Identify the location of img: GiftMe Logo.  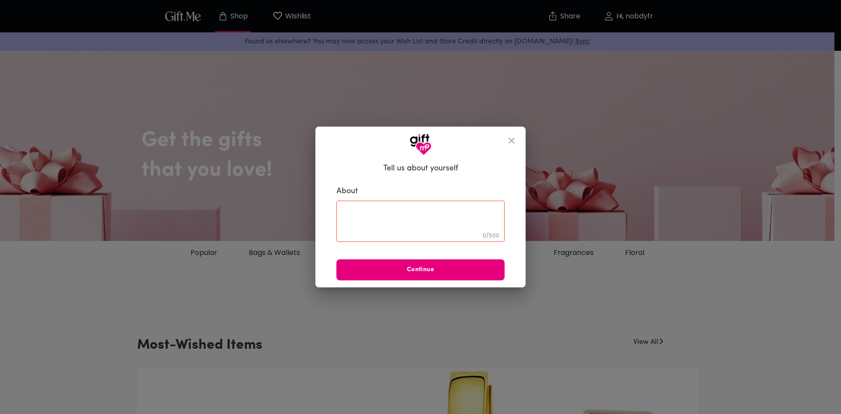
(421, 145).